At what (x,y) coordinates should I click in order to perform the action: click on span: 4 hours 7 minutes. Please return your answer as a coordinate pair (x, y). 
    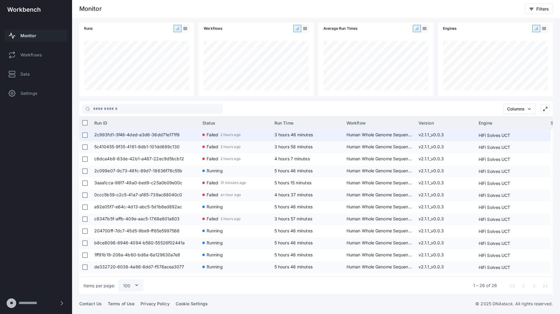
    Looking at the image, I should click on (292, 159).